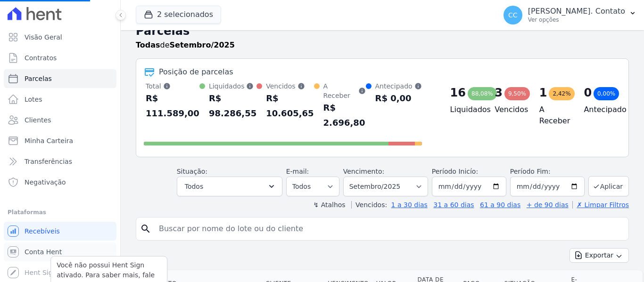  I want to click on span: Parcelas, so click(38, 79).